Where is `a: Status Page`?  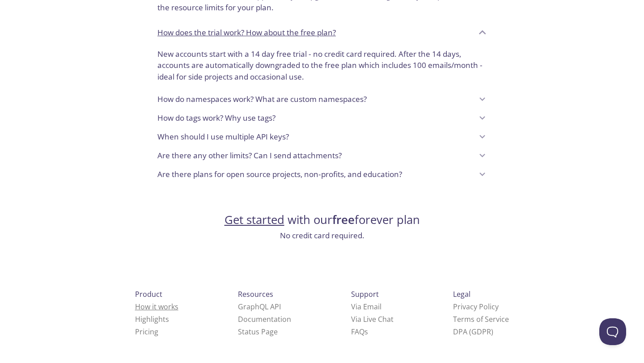 a: Status Page is located at coordinates (257, 332).